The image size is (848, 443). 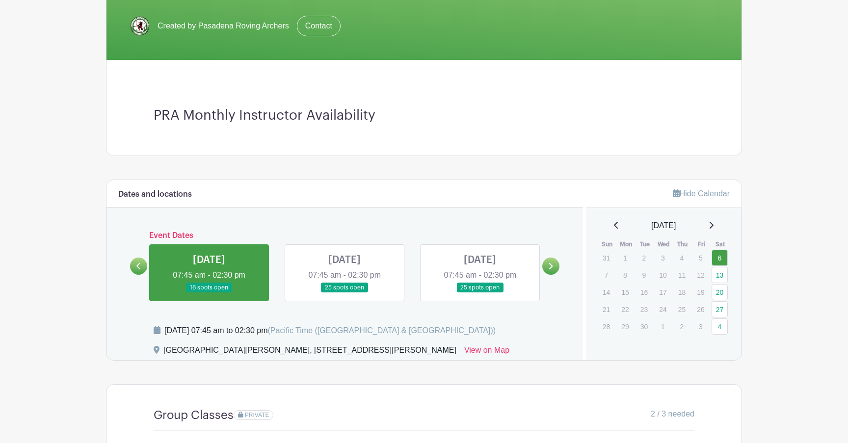 What do you see at coordinates (662, 275) in the screenshot?
I see `p: 10` at bounding box center [662, 275].